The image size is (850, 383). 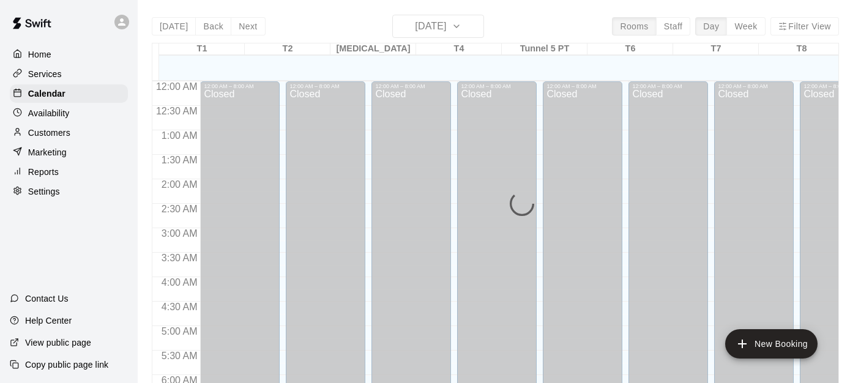 What do you see at coordinates (179, 209) in the screenshot?
I see `span: 2:30 AM` at bounding box center [179, 209].